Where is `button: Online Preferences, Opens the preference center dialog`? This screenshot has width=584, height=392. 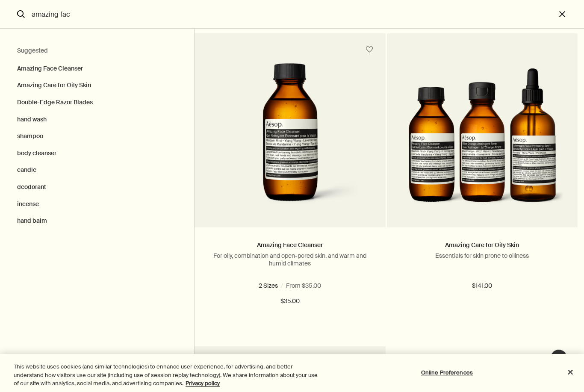
button: Online Preferences, Opens the preference center dialog is located at coordinates (446, 372).